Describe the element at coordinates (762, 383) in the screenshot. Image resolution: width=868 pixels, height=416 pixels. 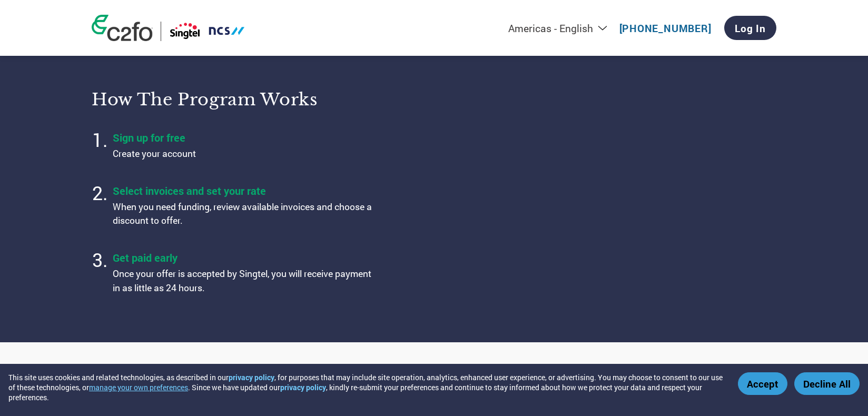
I see `button: Accept` at that location.